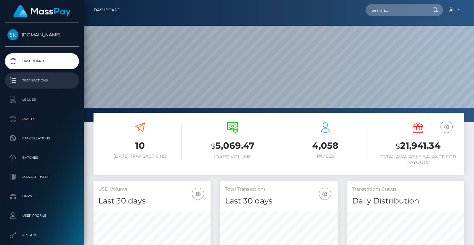 The image size is (474, 245). I want to click on h5: Total Transactions, so click(279, 190).